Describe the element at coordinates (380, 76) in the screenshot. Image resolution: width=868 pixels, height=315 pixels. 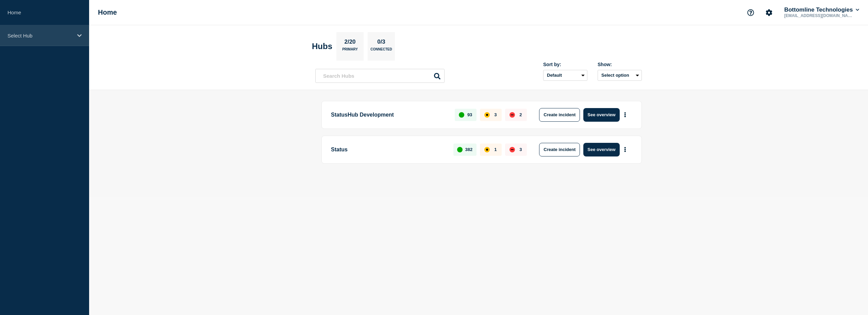
I see `input: Search Hubs` at that location.